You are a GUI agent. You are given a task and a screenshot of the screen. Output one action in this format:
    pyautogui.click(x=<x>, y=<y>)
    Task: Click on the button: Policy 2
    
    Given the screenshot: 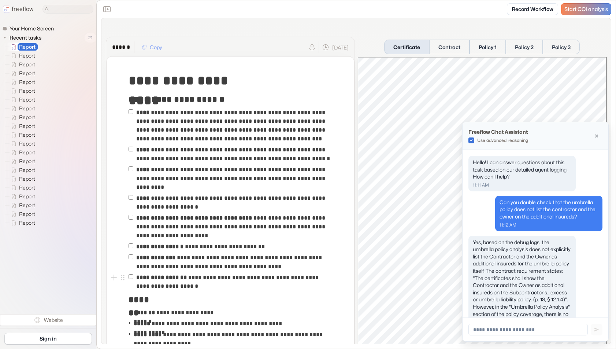 What is the action you would take?
    pyautogui.click(x=524, y=47)
    